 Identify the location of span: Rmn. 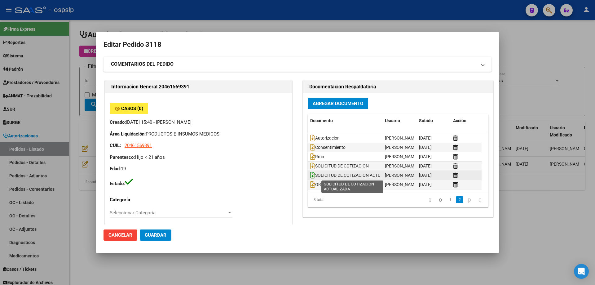
(317, 157).